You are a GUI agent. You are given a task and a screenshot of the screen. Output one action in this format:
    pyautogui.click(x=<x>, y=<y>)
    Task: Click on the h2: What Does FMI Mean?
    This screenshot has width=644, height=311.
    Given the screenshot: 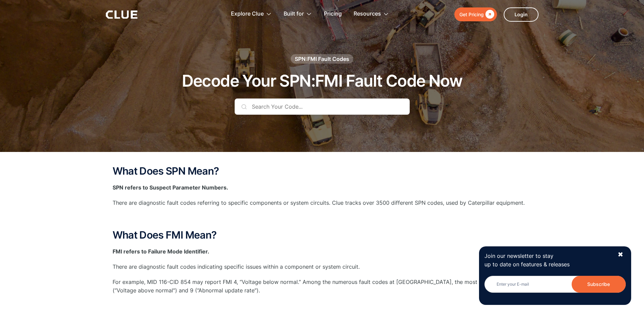 What is the action you would take?
    pyautogui.click(x=322, y=235)
    